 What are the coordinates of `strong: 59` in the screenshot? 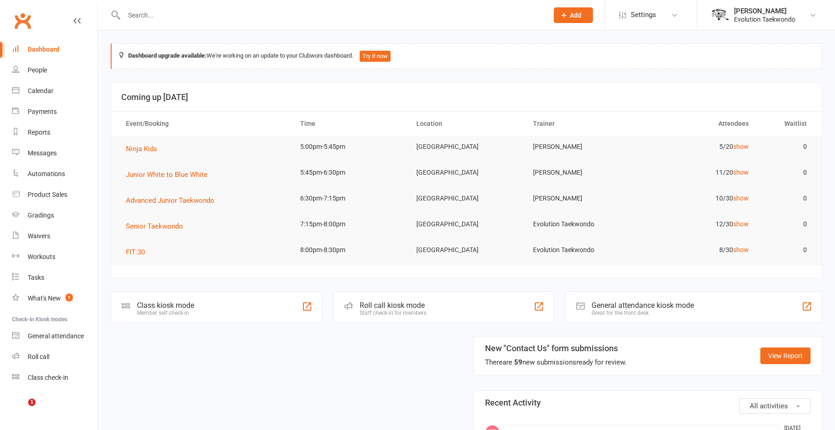 It's located at (518, 362).